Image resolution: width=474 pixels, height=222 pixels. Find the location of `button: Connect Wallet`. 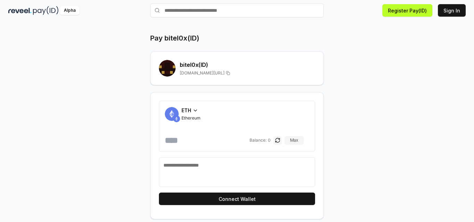

button: Connect Wallet is located at coordinates (237, 199).